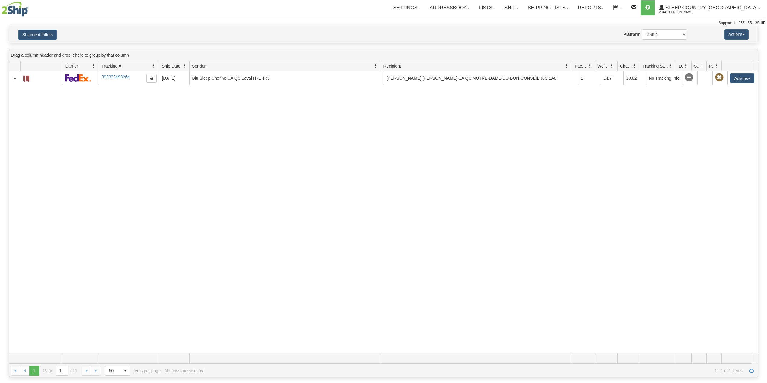 This screenshot has height=383, width=767. Describe the element at coordinates (383, 55) in the screenshot. I see `div: grid grouping header` at that location.